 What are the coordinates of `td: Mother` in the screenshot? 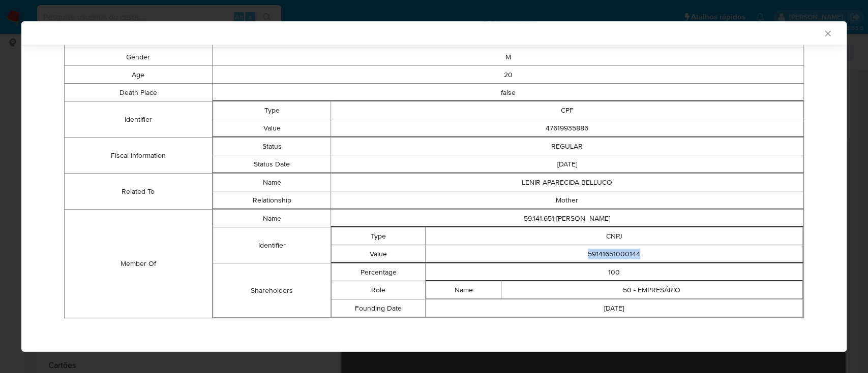 It's located at (567, 200).